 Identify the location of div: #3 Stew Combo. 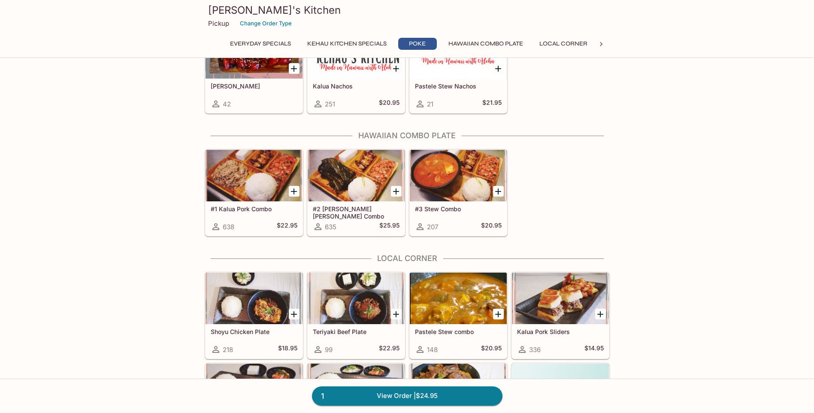
(458, 176).